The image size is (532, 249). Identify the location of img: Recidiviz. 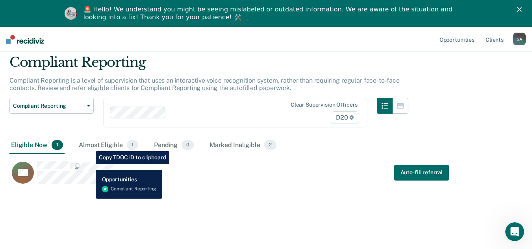
(25, 39).